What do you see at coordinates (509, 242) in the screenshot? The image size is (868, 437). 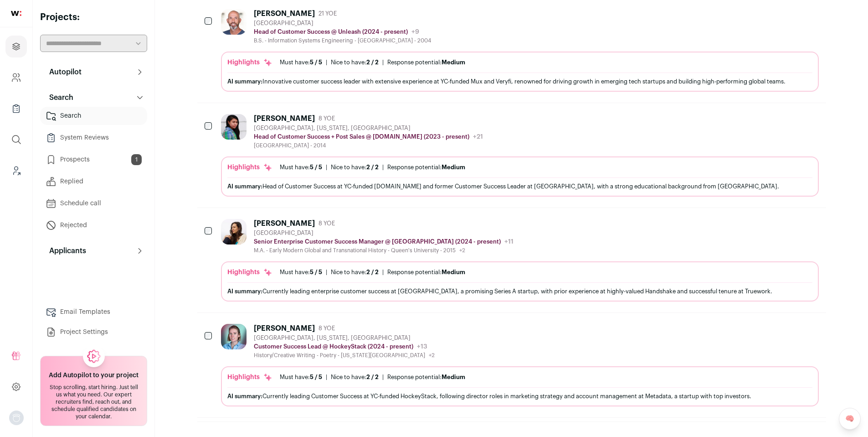 I see `span: +11` at bounding box center [509, 242].